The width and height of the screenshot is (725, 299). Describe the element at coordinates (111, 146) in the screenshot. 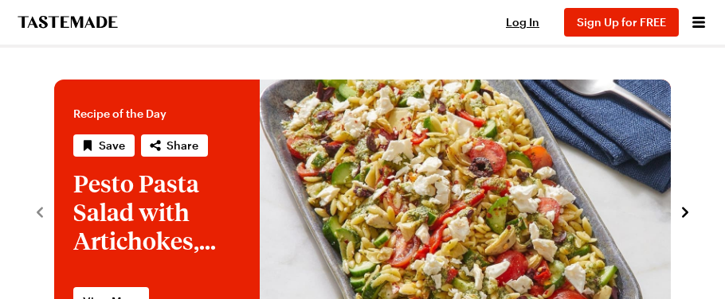

I see `span: Save` at that location.